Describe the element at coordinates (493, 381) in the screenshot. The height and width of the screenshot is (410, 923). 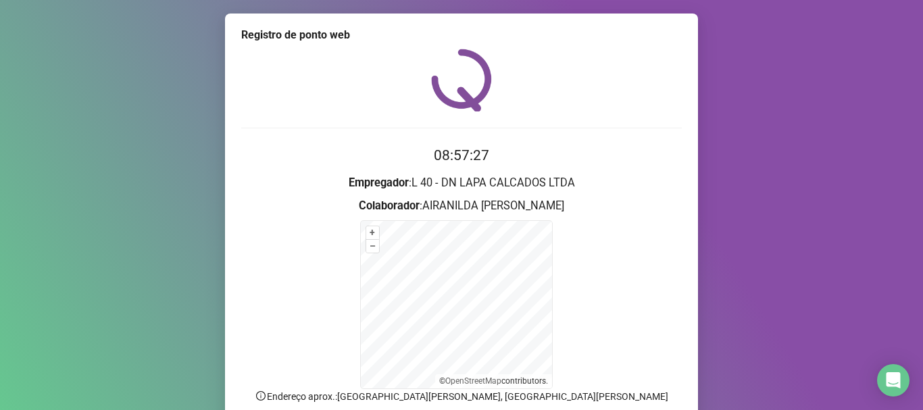
I see `li: © contributors.` at that location.